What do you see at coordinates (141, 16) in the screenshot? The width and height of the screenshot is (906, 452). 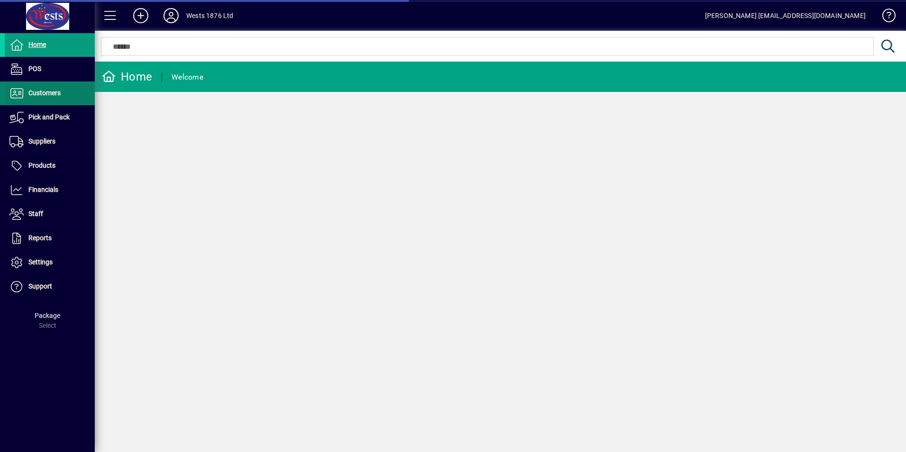 I see `button: Add` at bounding box center [141, 16].